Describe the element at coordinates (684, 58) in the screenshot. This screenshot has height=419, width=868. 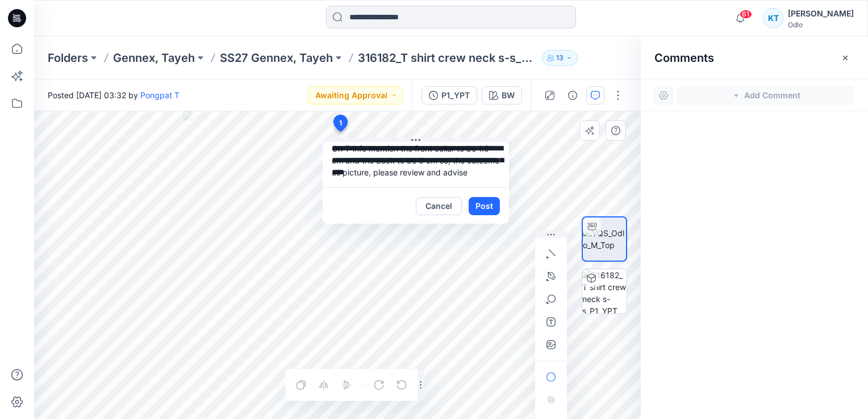
I see `h2: Comments` at that location.